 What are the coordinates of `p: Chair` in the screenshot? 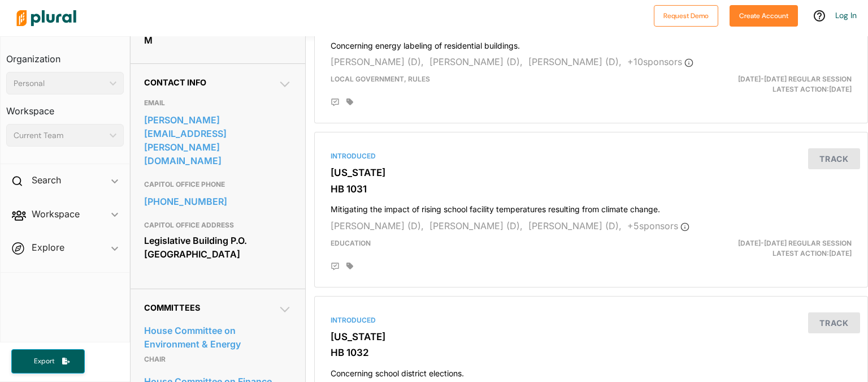 It's located at (218, 359).